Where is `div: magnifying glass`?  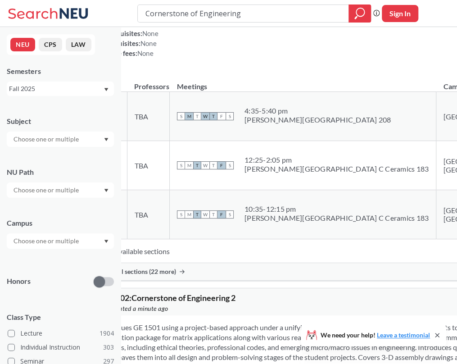 div: magnifying glass is located at coordinates (360, 14).